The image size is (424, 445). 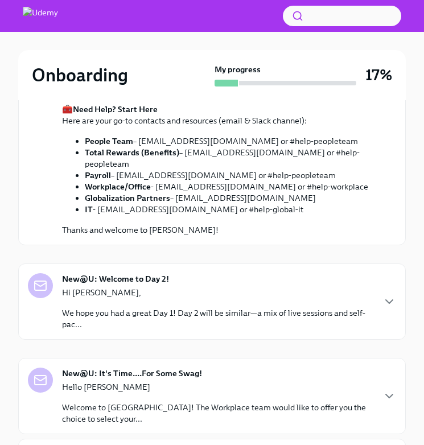 I want to click on p: 🧰 Here are your go-to contacts and resources (email & Slack channel):, so click(x=220, y=115).